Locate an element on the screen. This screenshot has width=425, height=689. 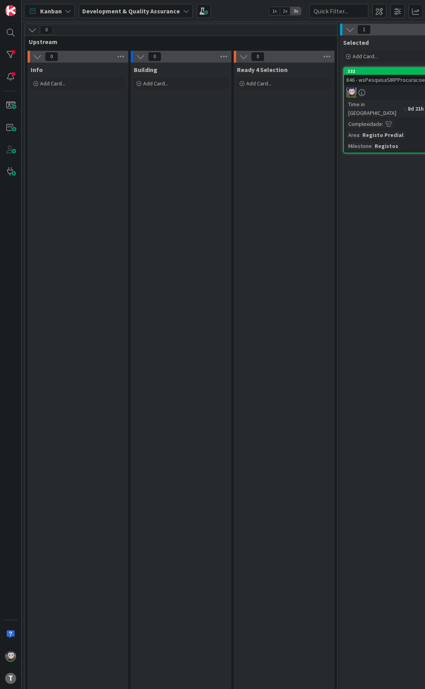
span: Info is located at coordinates (37, 70).